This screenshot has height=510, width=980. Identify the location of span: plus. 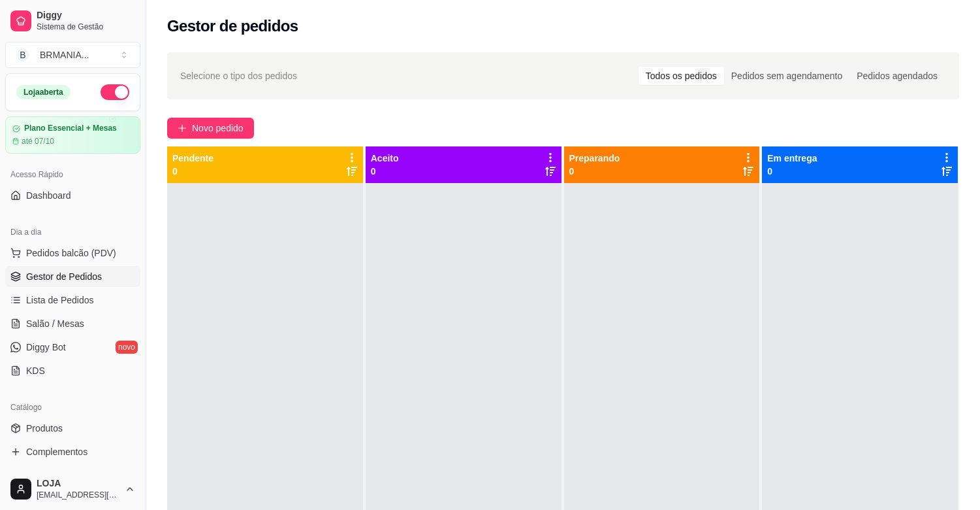
(182, 128).